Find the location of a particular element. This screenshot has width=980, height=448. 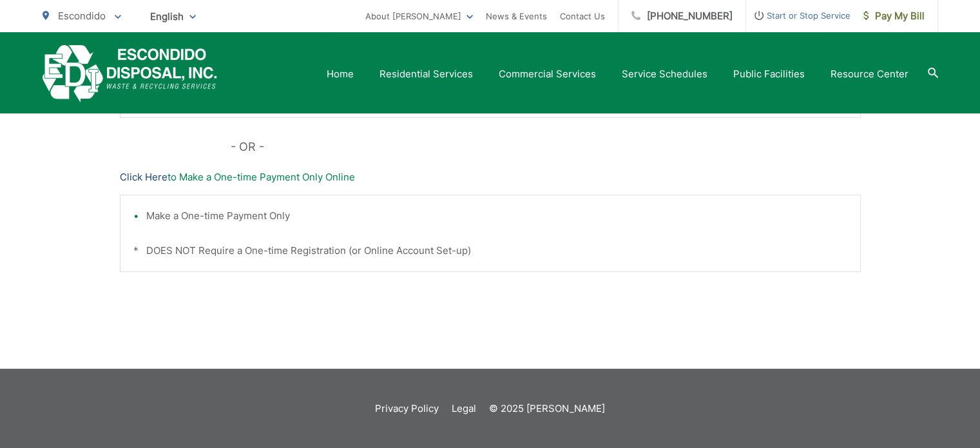

span: Pay My Bill is located at coordinates (894, 16).